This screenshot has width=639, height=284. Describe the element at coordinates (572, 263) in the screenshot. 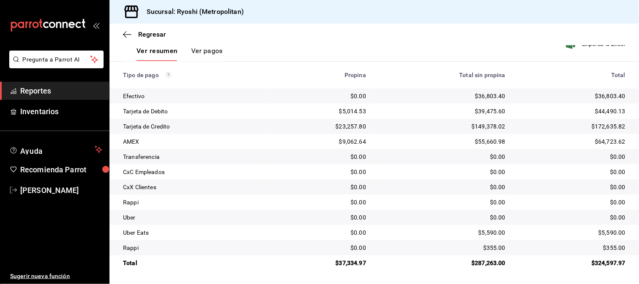

I see `div: $324,597.97` at that location.